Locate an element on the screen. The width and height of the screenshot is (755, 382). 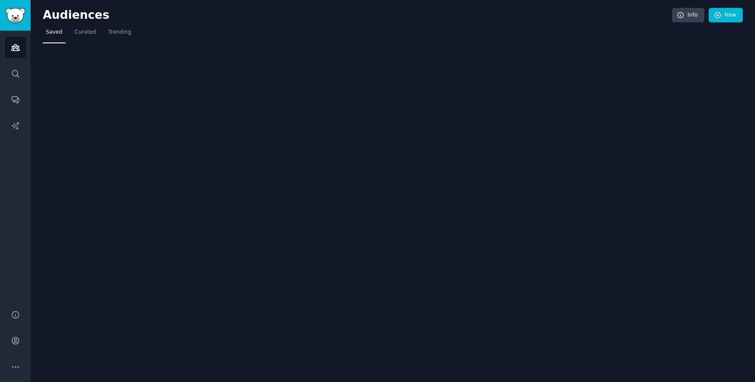
a: New is located at coordinates (726, 15).